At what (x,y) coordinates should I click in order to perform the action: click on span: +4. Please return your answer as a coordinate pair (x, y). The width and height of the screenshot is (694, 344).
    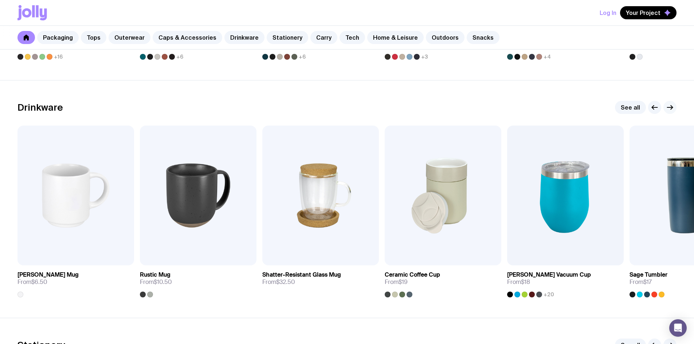
    Looking at the image, I should click on (547, 57).